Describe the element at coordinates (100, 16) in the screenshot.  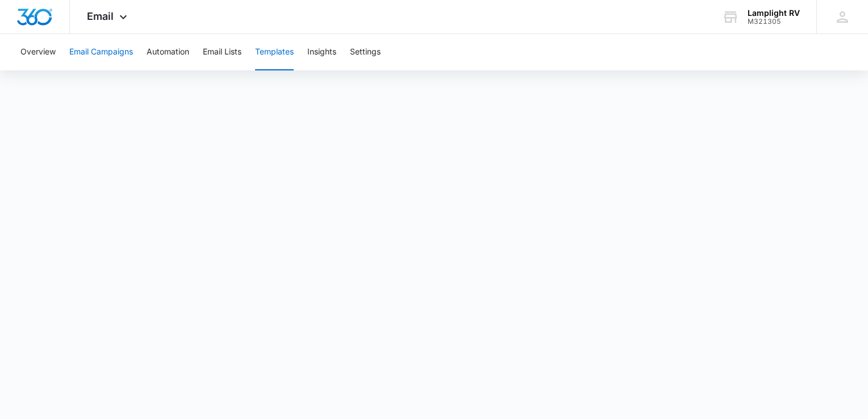
I see `span: Email` at that location.